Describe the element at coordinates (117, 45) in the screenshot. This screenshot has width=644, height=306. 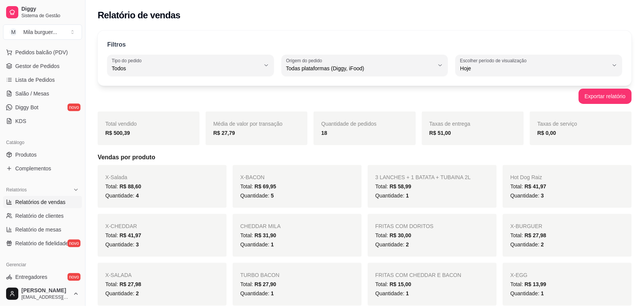
I see `p: Filtros` at that location.